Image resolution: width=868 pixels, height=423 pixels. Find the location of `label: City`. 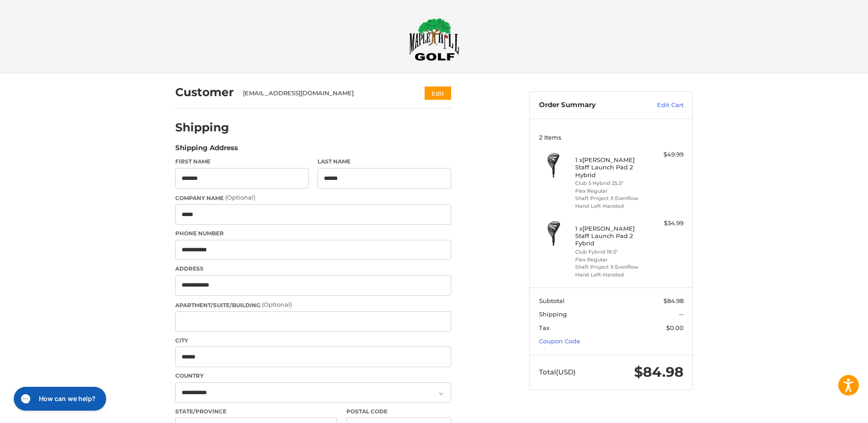

label: City is located at coordinates (313, 340).